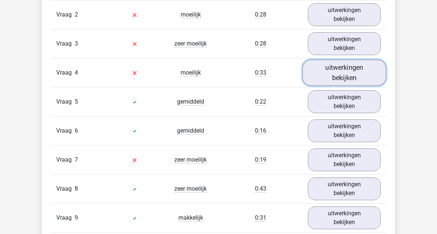 The width and height of the screenshot is (437, 234). What do you see at coordinates (260, 131) in the screenshot?
I see `span: 0:16` at bounding box center [260, 131].